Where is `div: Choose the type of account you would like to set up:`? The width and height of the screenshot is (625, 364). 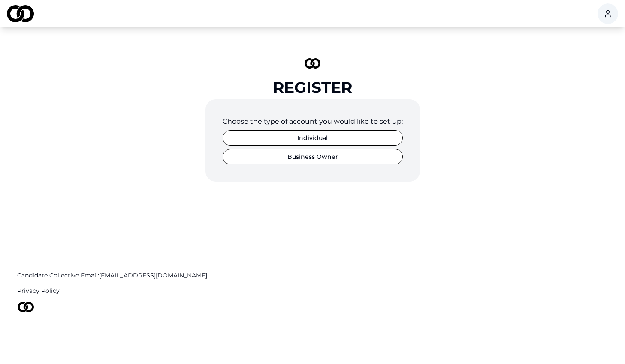 div: Choose the type of account you would like to set up: is located at coordinates (313, 122).